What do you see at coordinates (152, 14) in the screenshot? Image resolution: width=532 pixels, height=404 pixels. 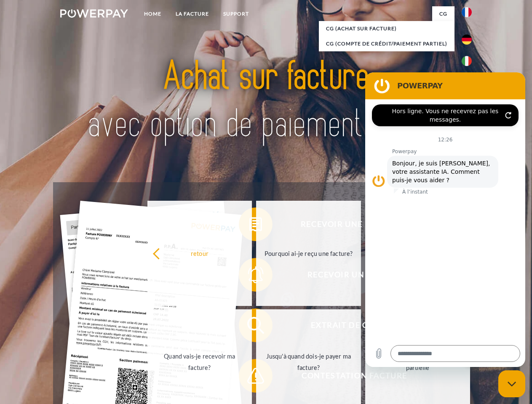 I see `a: Home` at bounding box center [152, 14].